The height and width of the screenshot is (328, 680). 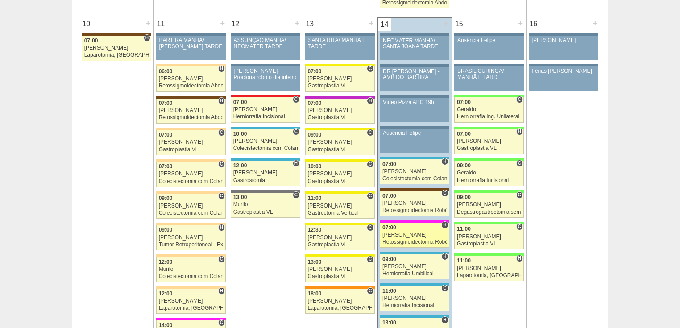 I want to click on div: Key: Santa Joana, so click(x=191, y=97).